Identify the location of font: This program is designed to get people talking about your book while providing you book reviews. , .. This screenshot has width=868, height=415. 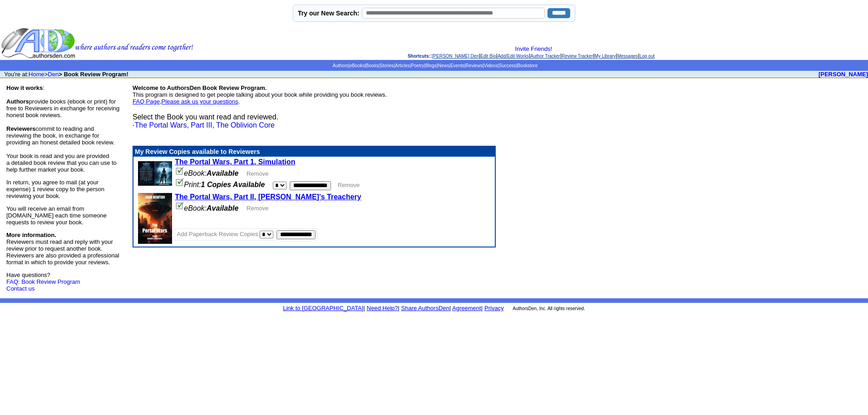
(497, 166).